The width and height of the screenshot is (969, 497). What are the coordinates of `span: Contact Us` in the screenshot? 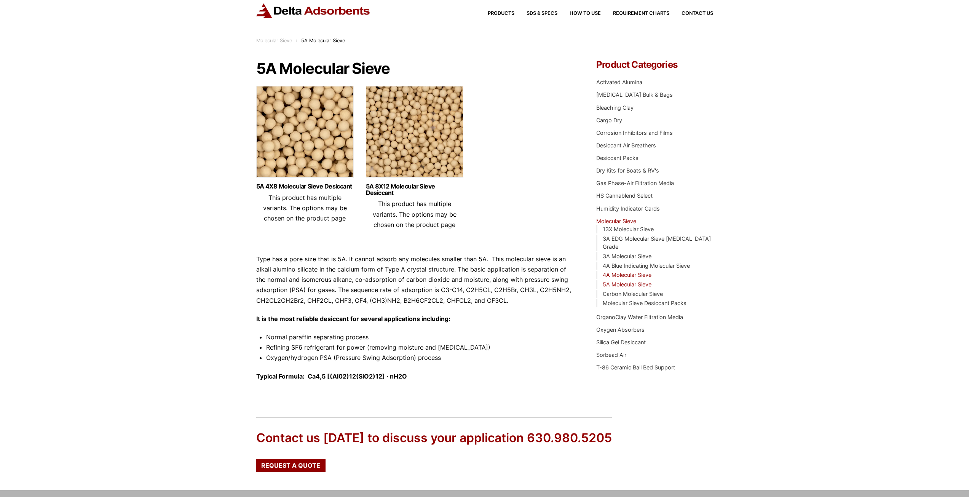 It's located at (697, 13).